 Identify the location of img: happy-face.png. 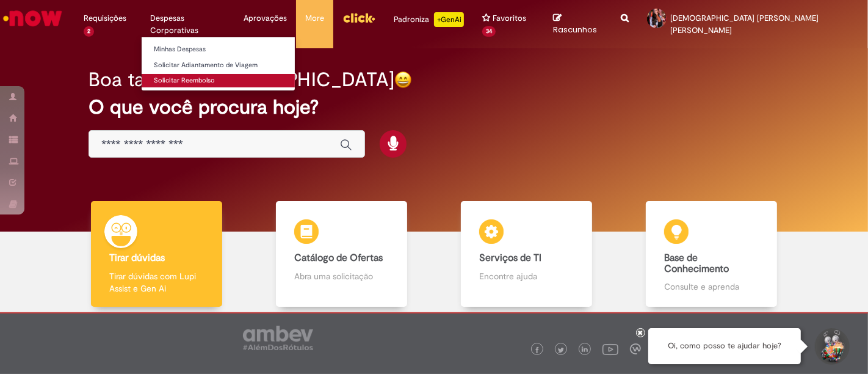
(403, 80).